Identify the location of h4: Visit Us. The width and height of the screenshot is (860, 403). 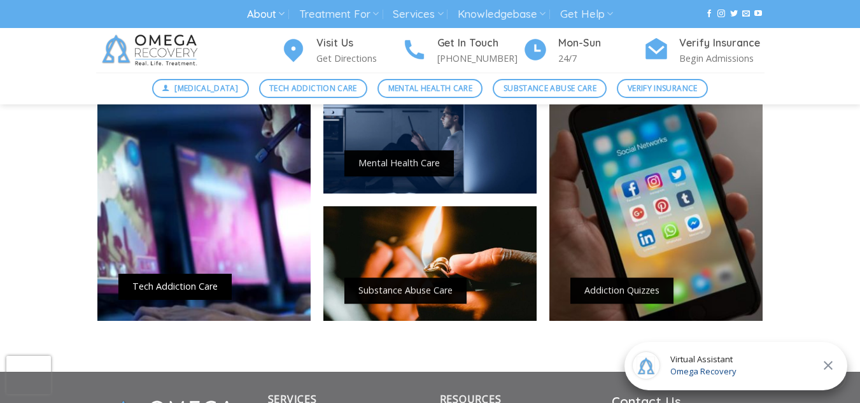
(359, 43).